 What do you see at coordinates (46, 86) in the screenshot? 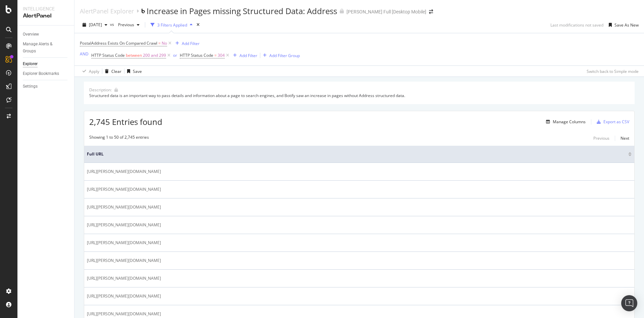
I see `a: Settings` at bounding box center [46, 86].